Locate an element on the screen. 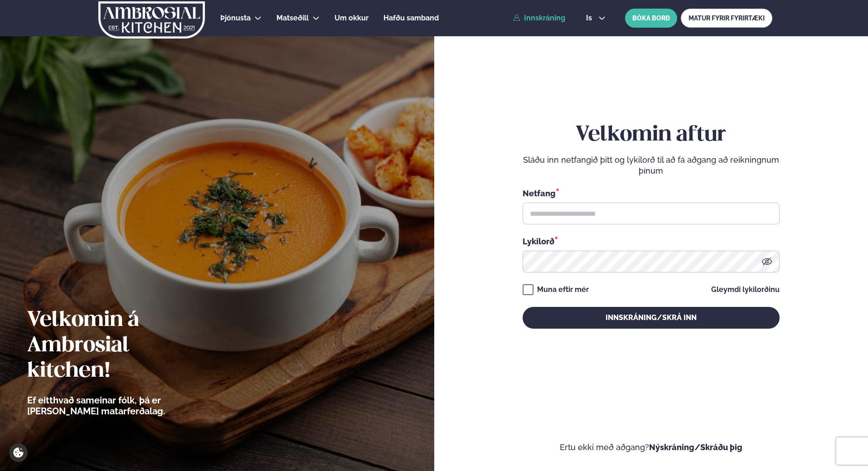  a: Þjónusta is located at coordinates (235, 18).